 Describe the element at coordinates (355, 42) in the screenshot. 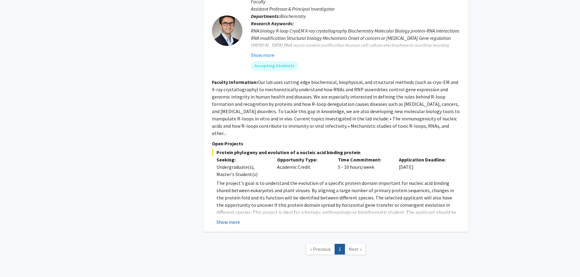

I see `div: RNA biology R-loop CryoEM X-ray crystallography Biochemistry Molecular Biology protein-RNA intera...` at that location.